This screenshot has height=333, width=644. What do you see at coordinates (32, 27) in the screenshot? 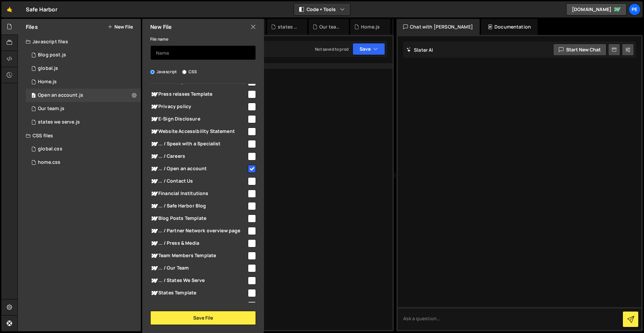
I see `h2: Files` at bounding box center [32, 27].